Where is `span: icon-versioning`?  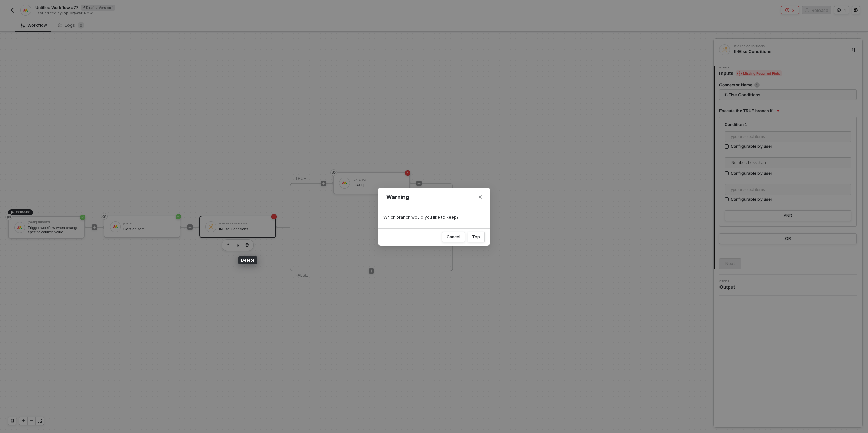 span: icon-versioning is located at coordinates (839, 10).